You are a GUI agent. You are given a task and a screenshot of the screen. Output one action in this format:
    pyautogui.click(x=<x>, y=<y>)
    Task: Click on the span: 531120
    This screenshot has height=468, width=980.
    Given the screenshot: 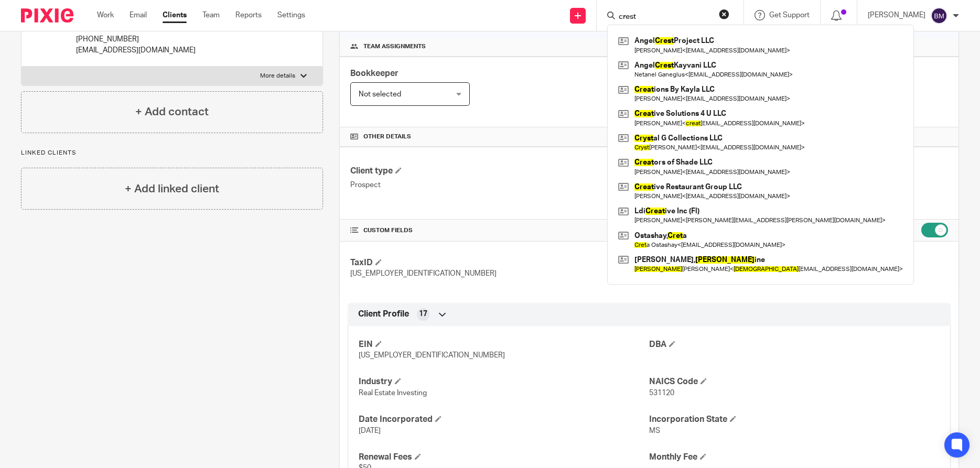 What is the action you would take?
    pyautogui.click(x=661, y=393)
    